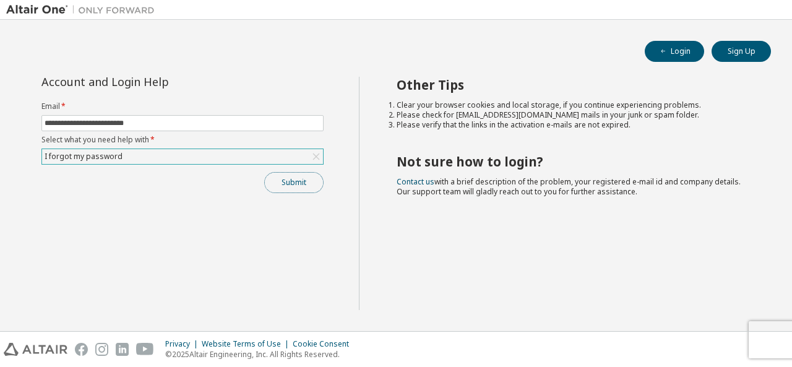 The height and width of the screenshot is (367, 792). Describe the element at coordinates (741, 51) in the screenshot. I see `button: Sign Up` at that location.